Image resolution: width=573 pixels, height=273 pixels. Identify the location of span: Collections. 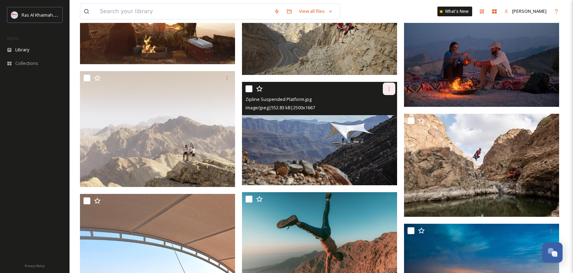
(27, 63).